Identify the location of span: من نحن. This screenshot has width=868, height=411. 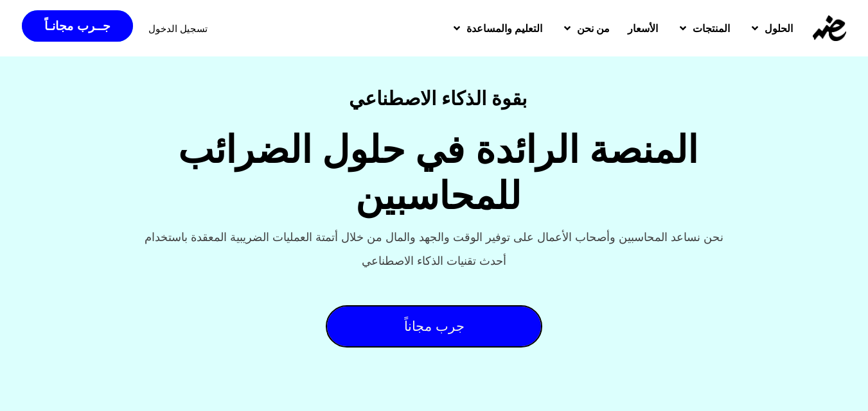
(593, 29).